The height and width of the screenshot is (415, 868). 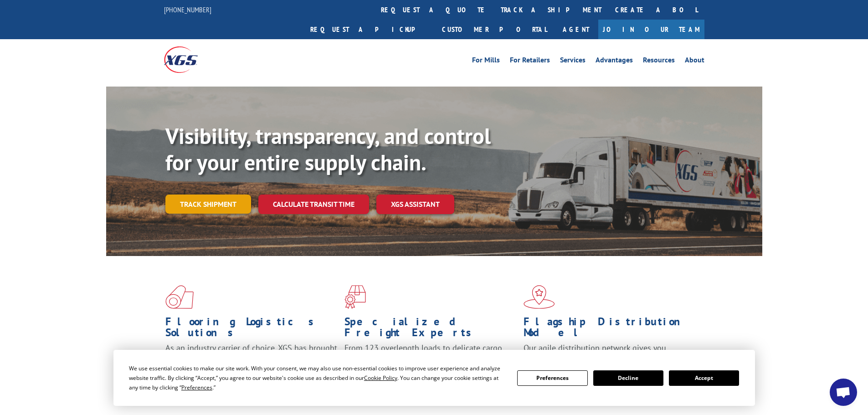 I want to click on span: Our agile distribution network gives you nationwide inventory management on demand., so click(x=607, y=353).